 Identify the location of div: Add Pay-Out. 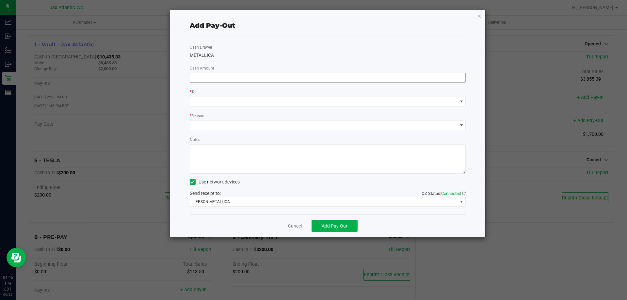
(212, 25).